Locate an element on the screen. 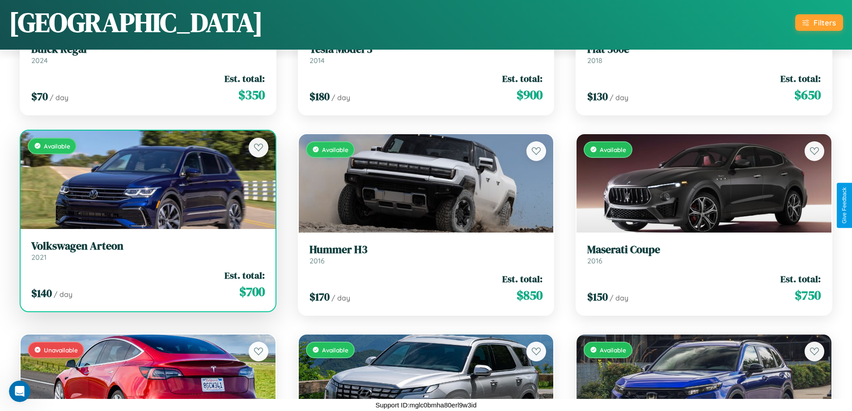 The height and width of the screenshot is (411, 852). h3: Hummer H3 is located at coordinates (426, 250).